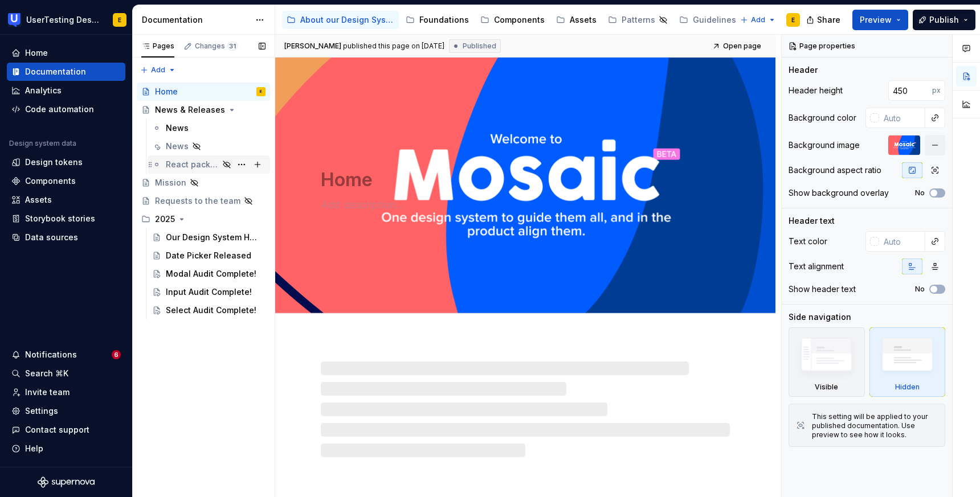 Image resolution: width=980 pixels, height=497 pixels. What do you see at coordinates (63, 20) in the screenshot?
I see `div: UserTesting Design System` at bounding box center [63, 20].